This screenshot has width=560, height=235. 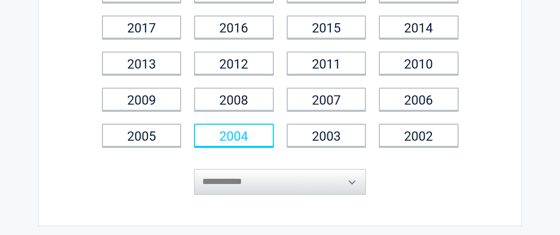 What do you see at coordinates (142, 27) in the screenshot?
I see `a: 2017` at bounding box center [142, 27].